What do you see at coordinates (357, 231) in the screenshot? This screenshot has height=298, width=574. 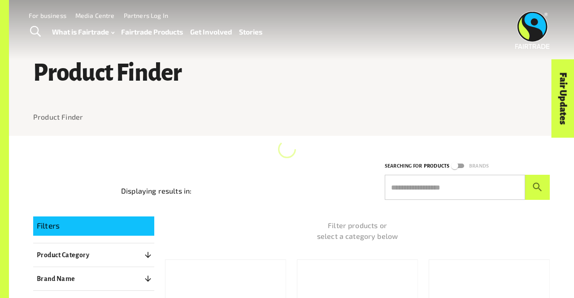 I see `p: Filter products or select a category below` at bounding box center [357, 231].